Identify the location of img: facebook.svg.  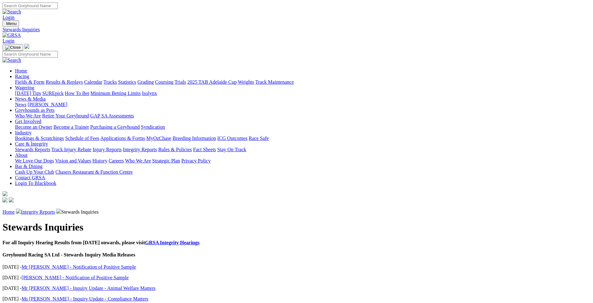
(5, 200).